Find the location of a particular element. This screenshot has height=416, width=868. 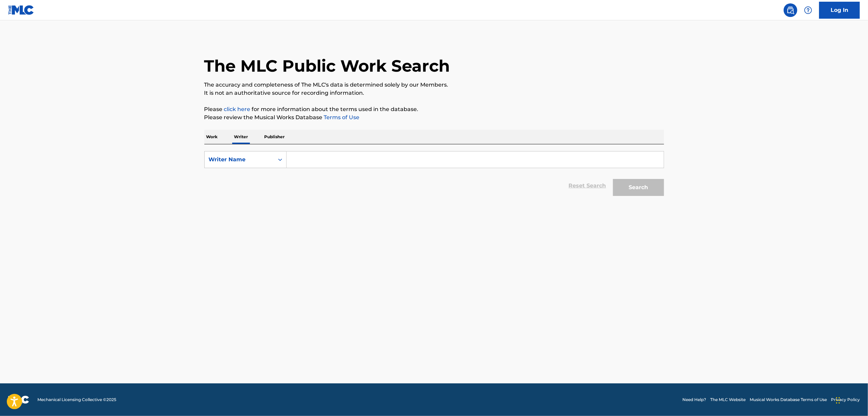

div: Drag is located at coordinates (838, 401).